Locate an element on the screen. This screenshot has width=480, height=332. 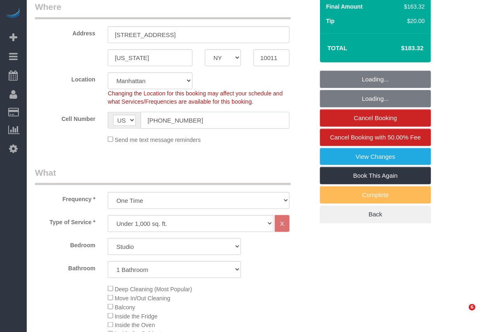
strong: Total is located at coordinates (337, 48).